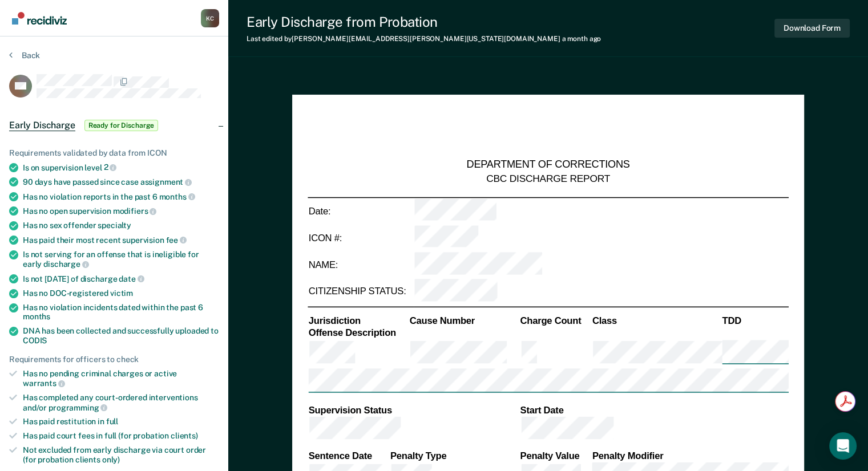 The width and height of the screenshot is (868, 471). I want to click on div: Has paid restitution in, so click(121, 422).